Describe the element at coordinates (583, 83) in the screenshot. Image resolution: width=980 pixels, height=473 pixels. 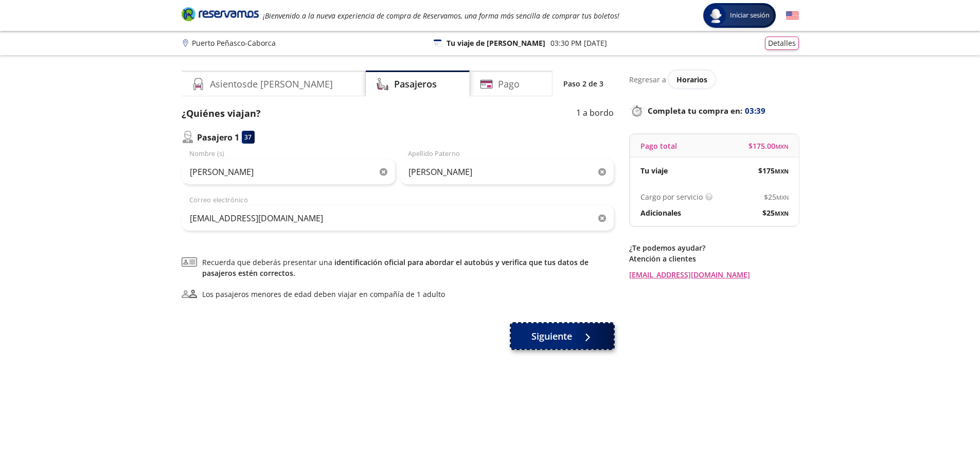
I see `p: Paso 2 de 3` at that location.